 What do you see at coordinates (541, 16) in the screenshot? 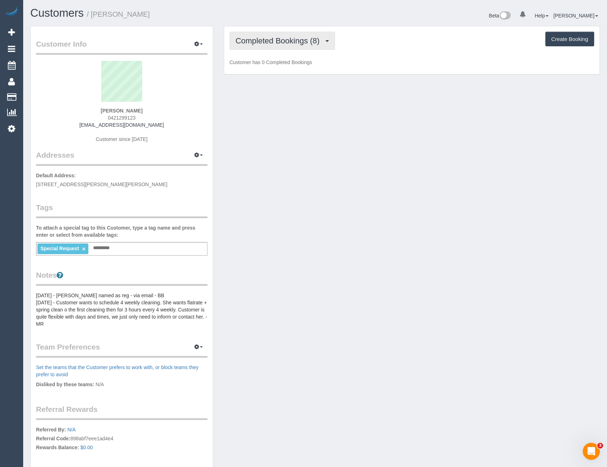
I see `a: Help` at bounding box center [541, 16].